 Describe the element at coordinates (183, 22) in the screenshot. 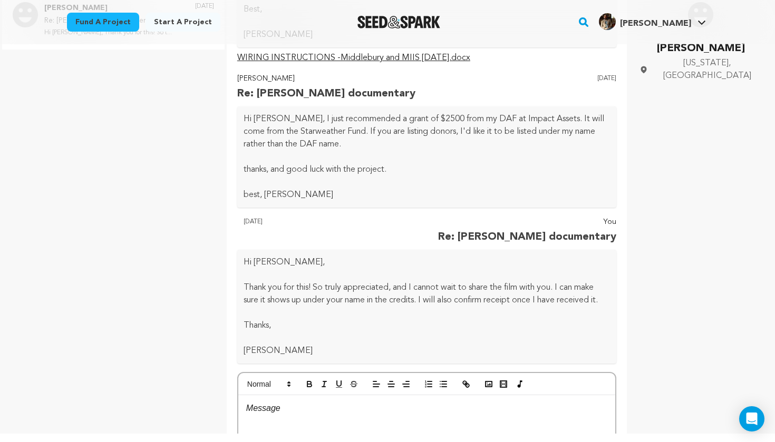

I see `a: Start a project` at that location.